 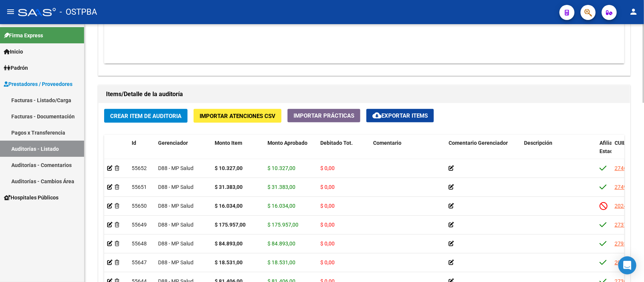 I want to click on span: Gerenciador, so click(x=173, y=143).